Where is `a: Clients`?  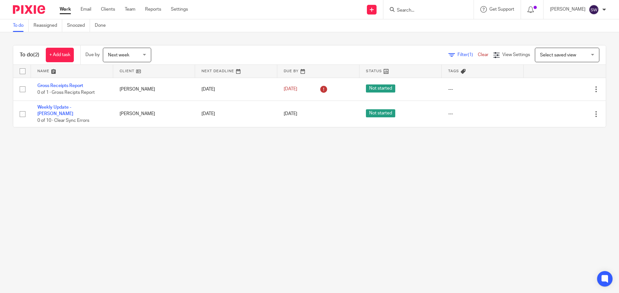 a: Clients is located at coordinates (108, 9).